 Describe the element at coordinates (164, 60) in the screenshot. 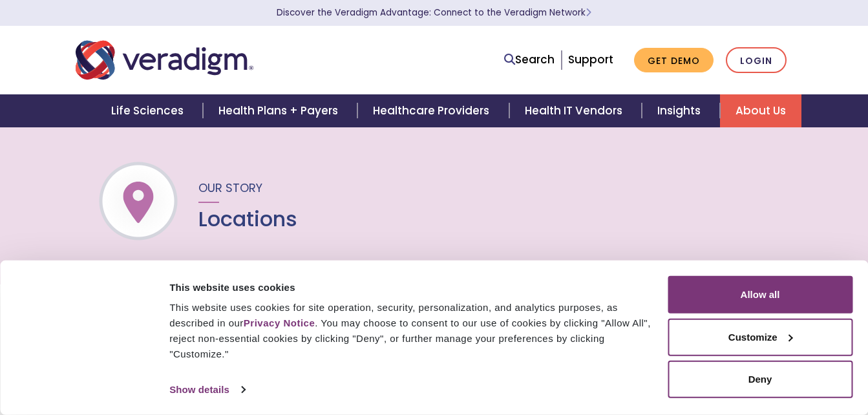

I see `a: Veradigm logo` at that location.